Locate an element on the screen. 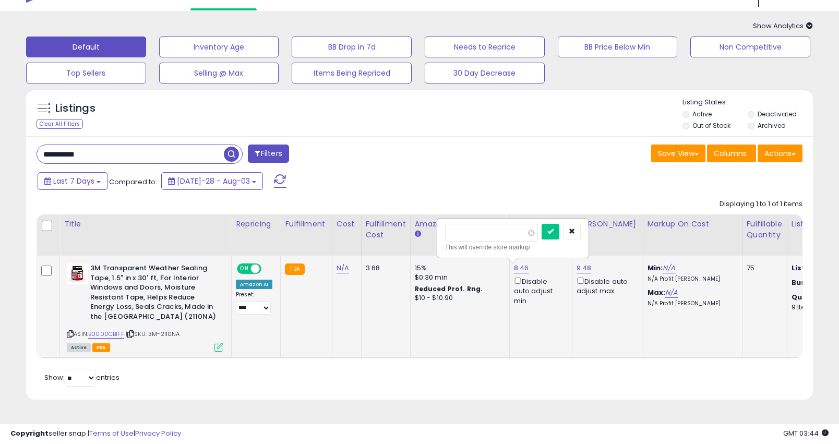 The height and width of the screenshot is (444, 839). span: Last 7 Days is located at coordinates (74, 181).